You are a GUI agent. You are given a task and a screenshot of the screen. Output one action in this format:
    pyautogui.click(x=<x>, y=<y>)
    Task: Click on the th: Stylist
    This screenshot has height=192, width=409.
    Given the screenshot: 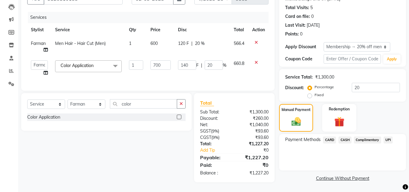 What is the action you would take?
    pyautogui.click(x=39, y=30)
    